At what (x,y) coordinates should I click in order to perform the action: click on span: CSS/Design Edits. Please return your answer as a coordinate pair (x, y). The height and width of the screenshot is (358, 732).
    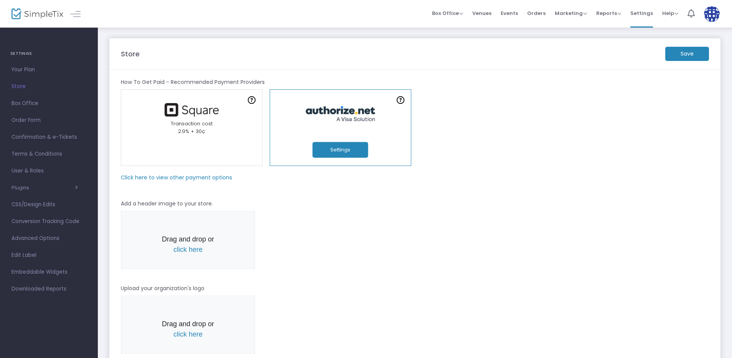
    Looking at the image, I should click on (49, 205).